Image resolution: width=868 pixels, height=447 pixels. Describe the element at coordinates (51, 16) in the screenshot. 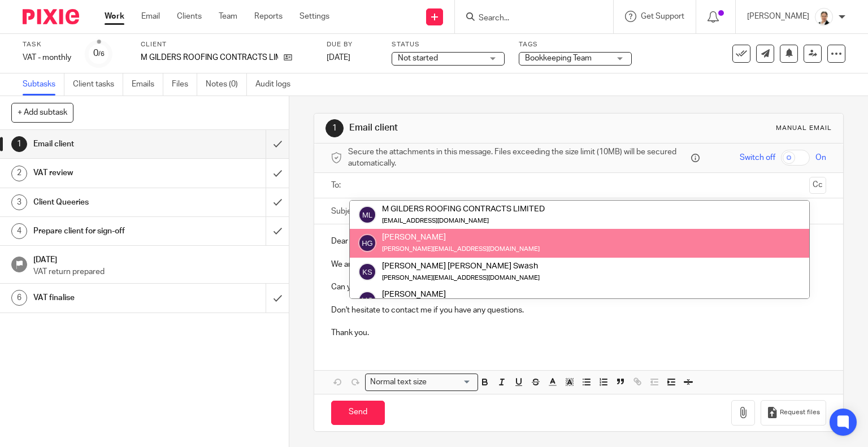

I see `img: Pixie` at that location.